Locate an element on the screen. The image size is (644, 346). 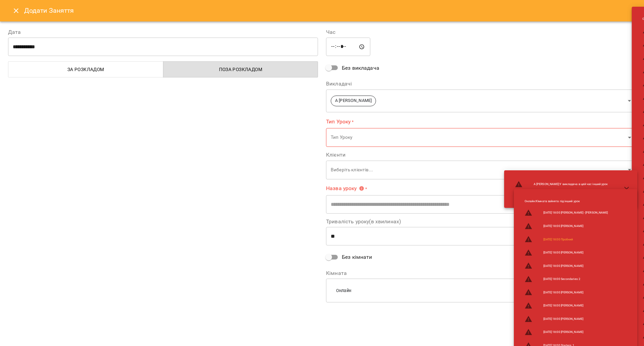
label: Дата is located at coordinates (163, 32).